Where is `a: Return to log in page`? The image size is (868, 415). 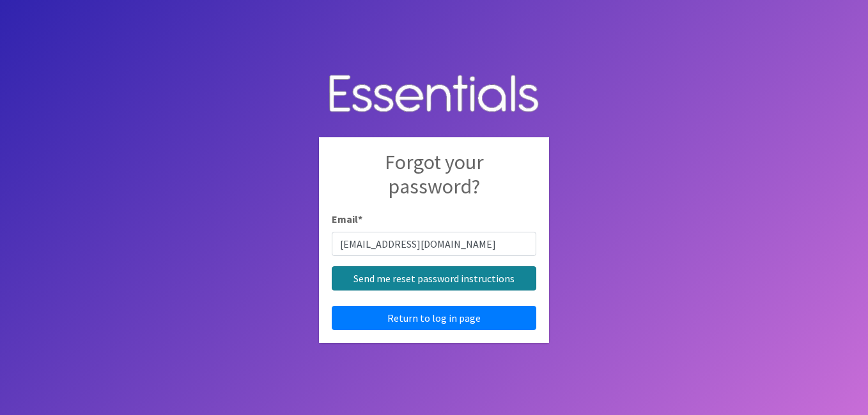 a: Return to log in page is located at coordinates (434, 318).